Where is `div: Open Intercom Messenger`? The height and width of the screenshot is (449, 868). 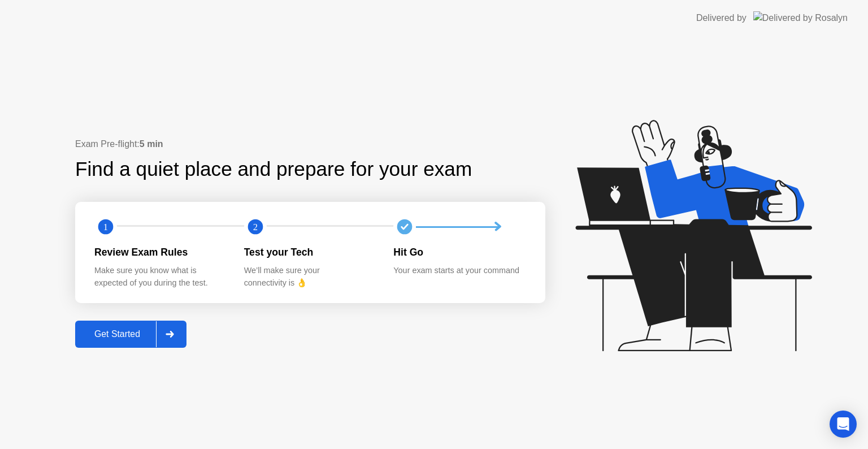
div: Open Intercom Messenger is located at coordinates (843, 424).